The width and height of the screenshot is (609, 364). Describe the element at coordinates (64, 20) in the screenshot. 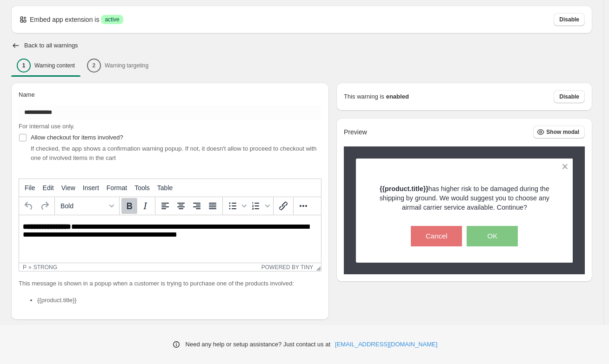

I see `p: Embed app extension is` at that location.